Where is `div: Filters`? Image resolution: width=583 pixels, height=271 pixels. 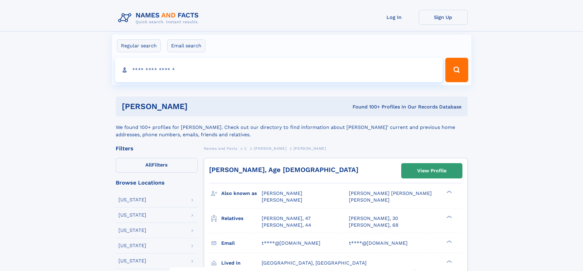 div: Filters is located at coordinates (157, 149).